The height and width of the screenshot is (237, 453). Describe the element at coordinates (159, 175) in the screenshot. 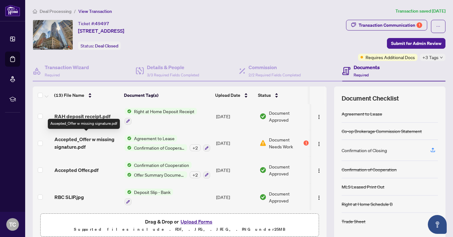

I see `span: Offer Summary Document` at that location.